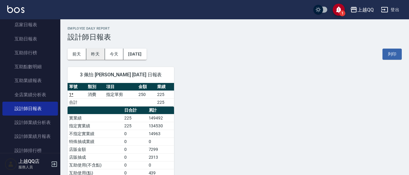 This screenshot has width=409, height=175. Describe the element at coordinates (96, 94) in the screenshot. I see `td: 消費` at that location.